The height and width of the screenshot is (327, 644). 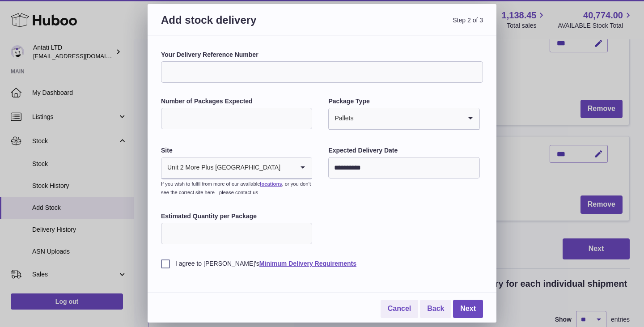 What do you see at coordinates (322, 54) in the screenshot?
I see `label: Your Delivery Reference Number` at bounding box center [322, 54].